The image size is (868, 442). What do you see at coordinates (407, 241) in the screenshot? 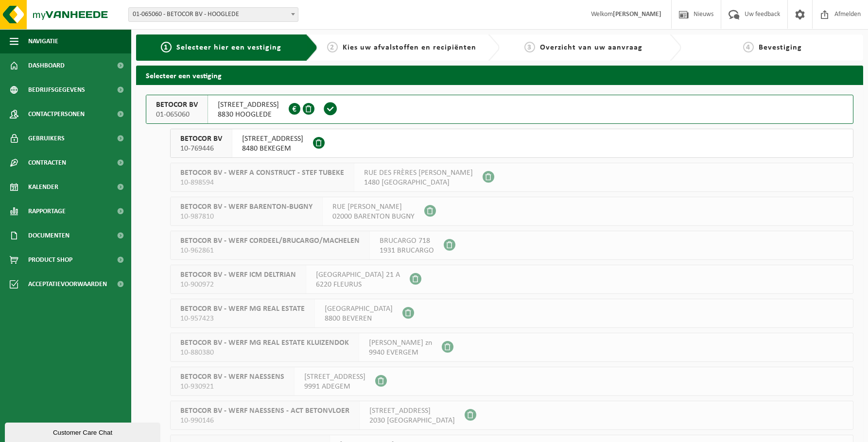
I see `span: BRUCARGO 718` at bounding box center [407, 241].